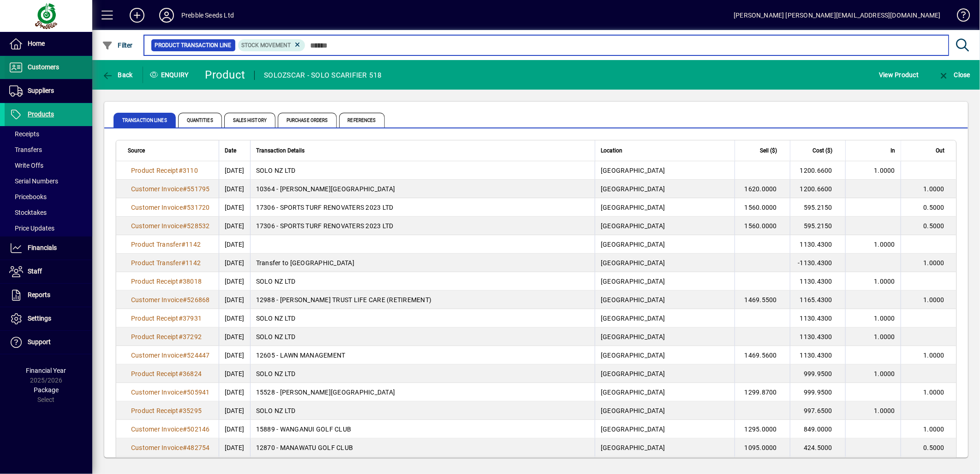 This screenshot has width=980, height=474. Describe the element at coordinates (954, 75) in the screenshot. I see `span: Close` at that location.